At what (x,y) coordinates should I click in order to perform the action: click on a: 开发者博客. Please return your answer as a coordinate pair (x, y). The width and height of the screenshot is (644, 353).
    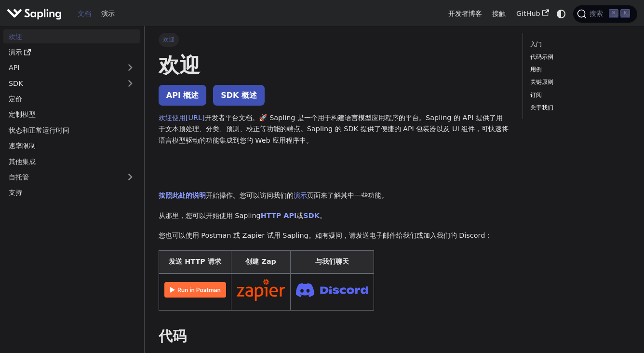
    Looking at the image, I should click on (466, 14).